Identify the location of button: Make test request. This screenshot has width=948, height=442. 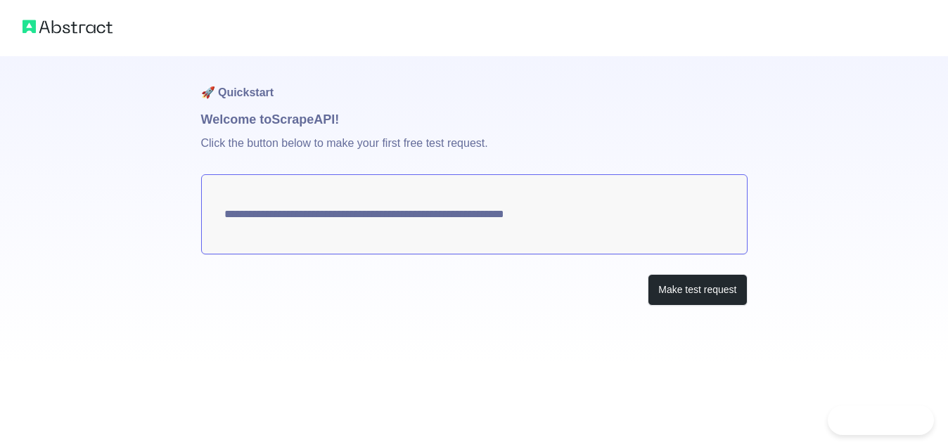
(697, 290).